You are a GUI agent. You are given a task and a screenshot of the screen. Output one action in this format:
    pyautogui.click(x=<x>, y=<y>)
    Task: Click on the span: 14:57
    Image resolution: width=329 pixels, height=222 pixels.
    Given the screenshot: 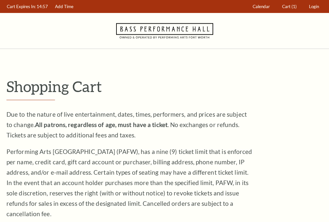 What is the action you would take?
    pyautogui.click(x=42, y=6)
    